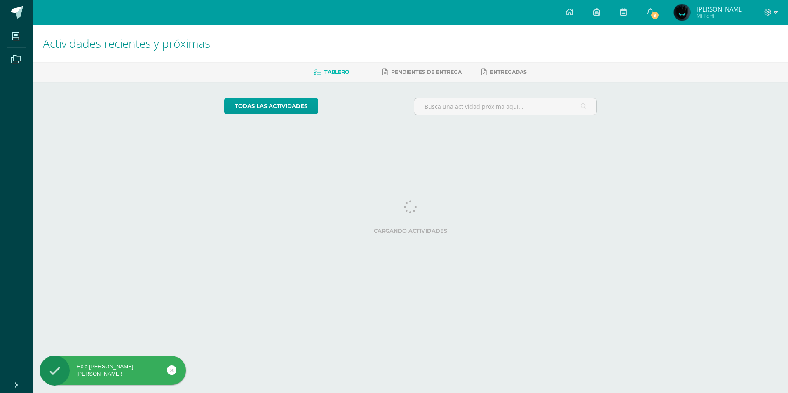 Image resolution: width=788 pixels, height=393 pixels. What do you see at coordinates (720, 16) in the screenshot?
I see `span: Mi Perfil` at bounding box center [720, 16].